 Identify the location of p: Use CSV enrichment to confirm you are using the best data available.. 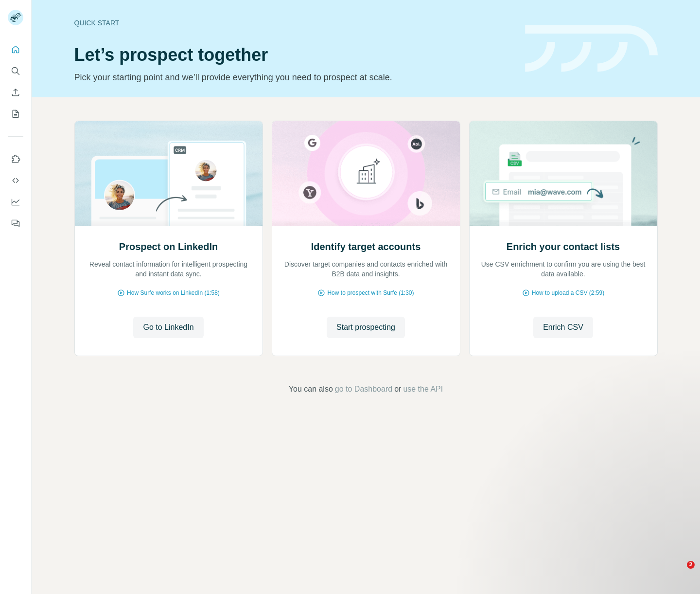
(563, 269).